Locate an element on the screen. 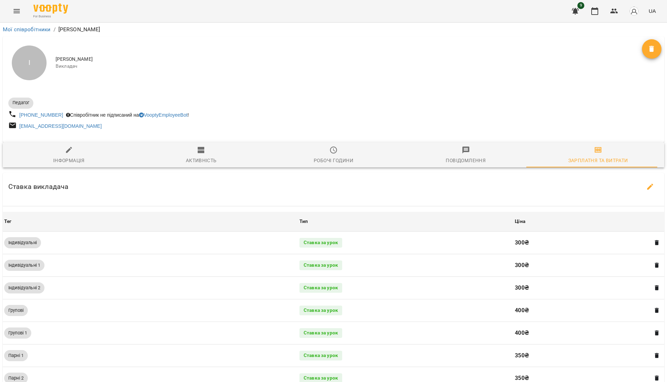 The height and width of the screenshot is (382, 667). span: Парні 2 is located at coordinates (16, 378).